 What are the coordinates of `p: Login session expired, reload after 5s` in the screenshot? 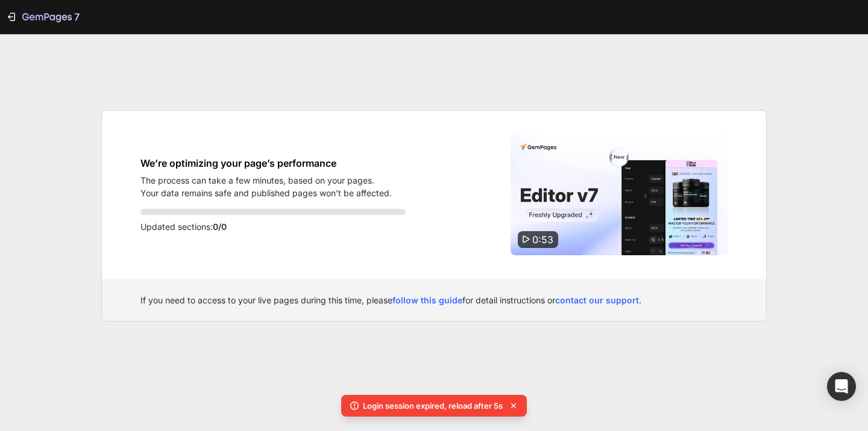 It's located at (433, 406).